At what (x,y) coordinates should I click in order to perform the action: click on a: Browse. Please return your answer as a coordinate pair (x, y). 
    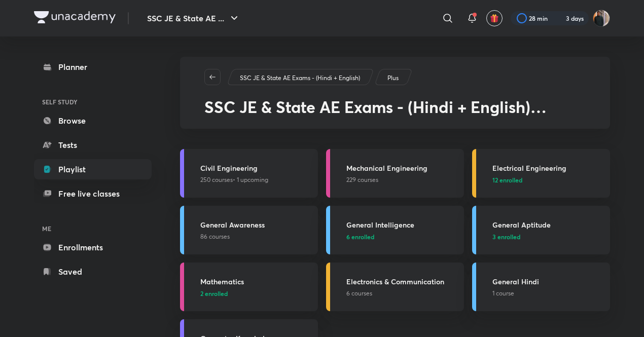
    Looking at the image, I should click on (93, 121).